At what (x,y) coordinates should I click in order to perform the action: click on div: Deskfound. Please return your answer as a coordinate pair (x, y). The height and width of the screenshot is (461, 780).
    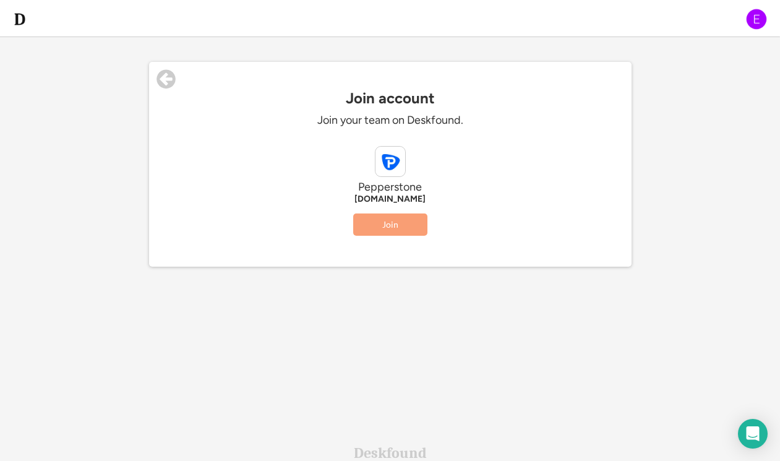
    Looking at the image, I should click on (390, 453).